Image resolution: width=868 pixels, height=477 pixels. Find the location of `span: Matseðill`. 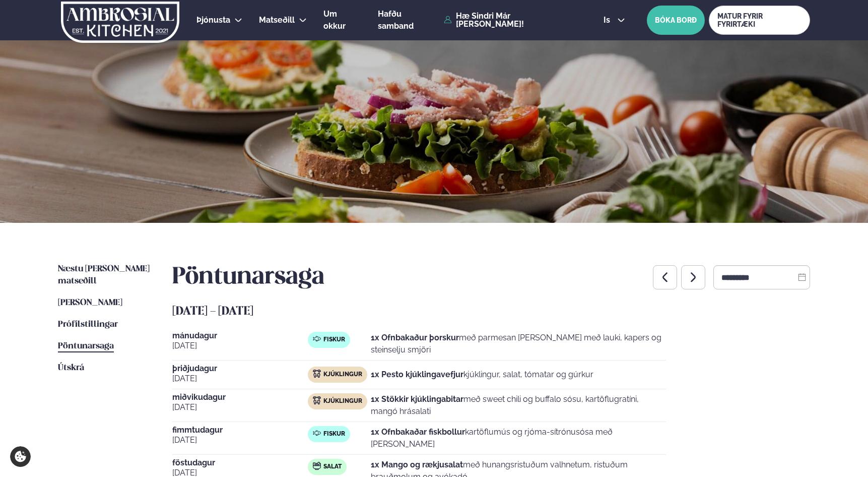

span: Matseðill is located at coordinates (276, 20).